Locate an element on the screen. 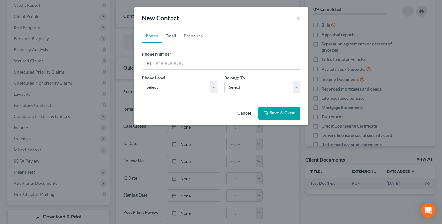  button: Save & Close is located at coordinates (279, 114).